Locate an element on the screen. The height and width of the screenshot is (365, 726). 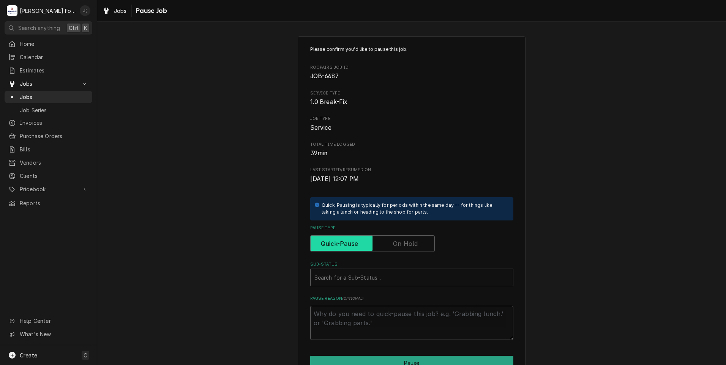
p: Please confirm you'd like to pause this job. is located at coordinates (412, 49).